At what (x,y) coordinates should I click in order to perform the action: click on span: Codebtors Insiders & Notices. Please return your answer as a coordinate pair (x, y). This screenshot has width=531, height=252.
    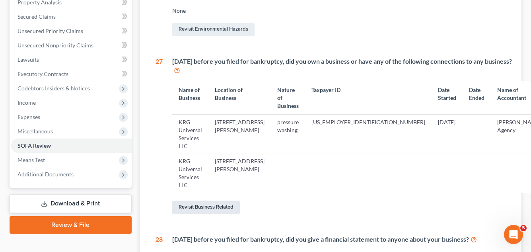
    Looking at the image, I should click on (54, 88).